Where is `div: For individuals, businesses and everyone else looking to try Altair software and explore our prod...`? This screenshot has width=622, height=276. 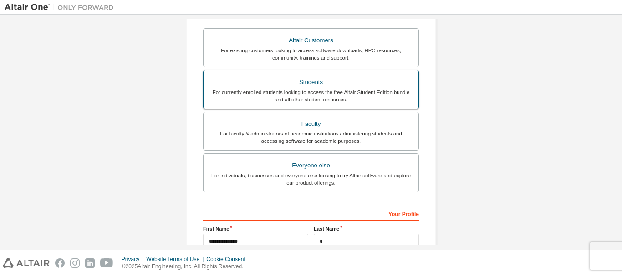
div: For individuals, businesses and everyone else looking to try Altair software and explore our prod... is located at coordinates (311, 179).